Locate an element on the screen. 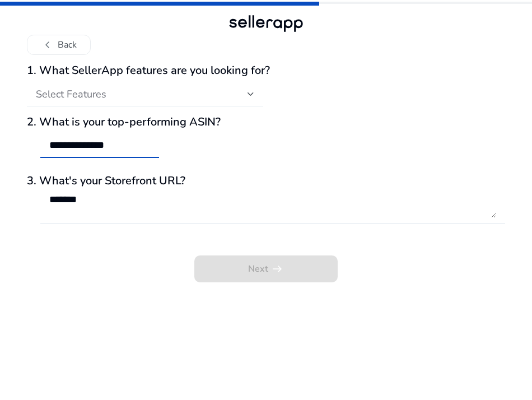 The width and height of the screenshot is (532, 400). button: chevron_leftBack is located at coordinates (59, 45).